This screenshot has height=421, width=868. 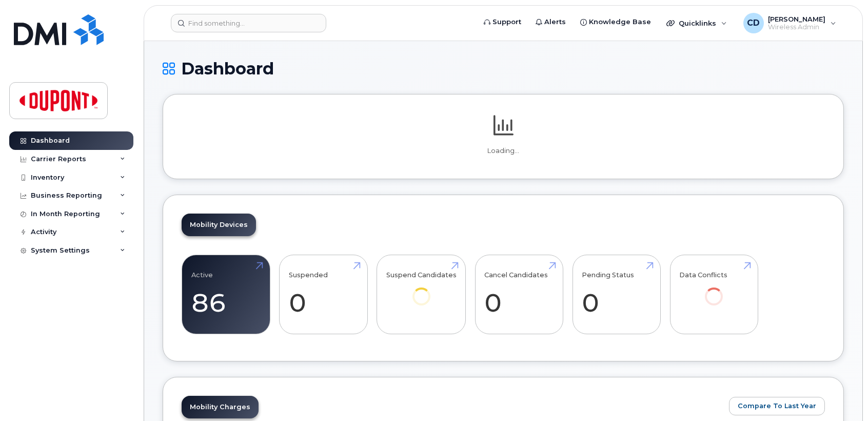 I want to click on h1: Dashboard, so click(x=503, y=68).